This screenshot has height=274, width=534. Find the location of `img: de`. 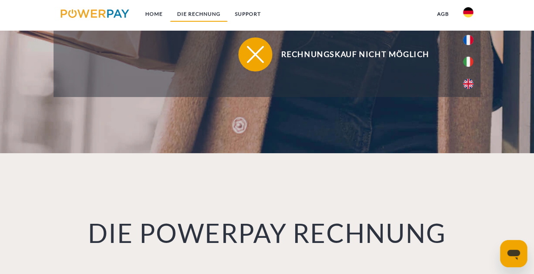

img: de is located at coordinates (468, 12).